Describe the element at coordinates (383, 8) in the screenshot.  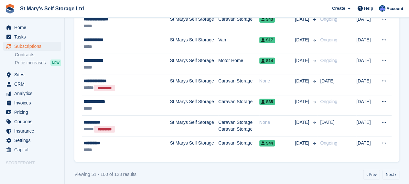
I see `img: Matthew Keenan` at that location.